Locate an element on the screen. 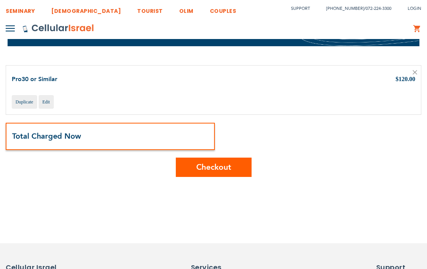  span: Login is located at coordinates (414, 8).